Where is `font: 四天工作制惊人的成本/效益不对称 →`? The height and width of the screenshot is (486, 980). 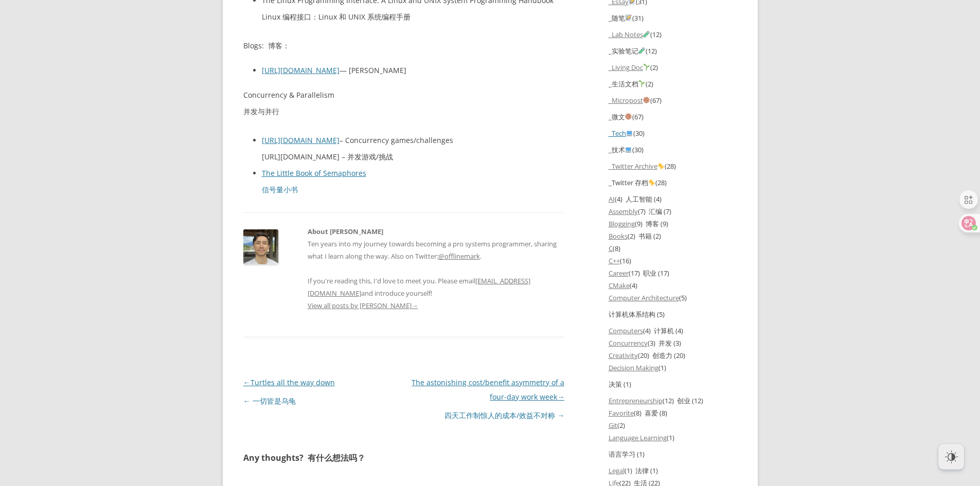
font: 四天工作制惊人的成本/效益不对称 → is located at coordinates (504, 415).